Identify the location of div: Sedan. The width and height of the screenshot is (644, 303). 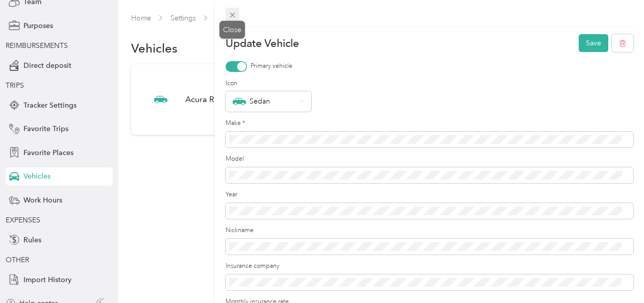
(264, 101).